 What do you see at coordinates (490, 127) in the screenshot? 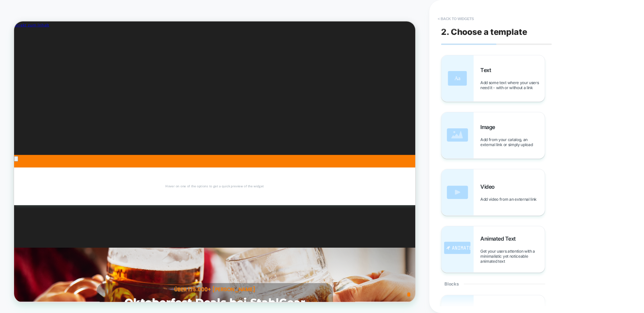
I see `span: Image` at bounding box center [490, 127].